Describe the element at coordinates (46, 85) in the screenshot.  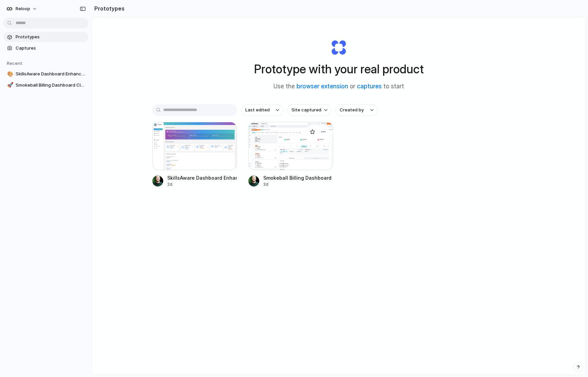
I see `a: 🚀Smokeball Billing Dashboard Cleanup` at that location.